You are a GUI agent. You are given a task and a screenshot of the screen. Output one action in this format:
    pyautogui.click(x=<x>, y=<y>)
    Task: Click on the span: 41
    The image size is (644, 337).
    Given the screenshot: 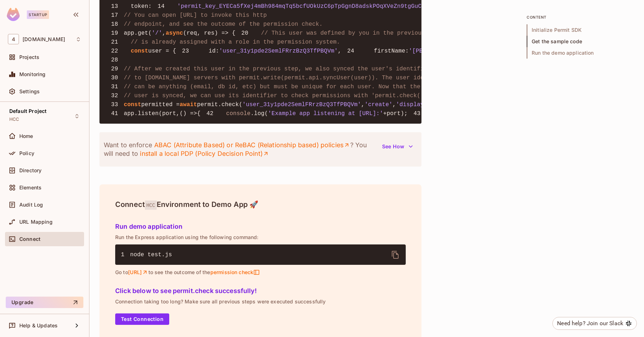 What is the action you would take?
    pyautogui.click(x=114, y=114)
    